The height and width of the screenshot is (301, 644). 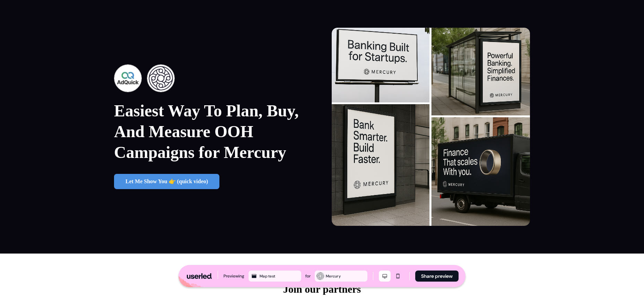 What do you see at coordinates (437, 276) in the screenshot?
I see `button: Share preview` at bounding box center [437, 276].